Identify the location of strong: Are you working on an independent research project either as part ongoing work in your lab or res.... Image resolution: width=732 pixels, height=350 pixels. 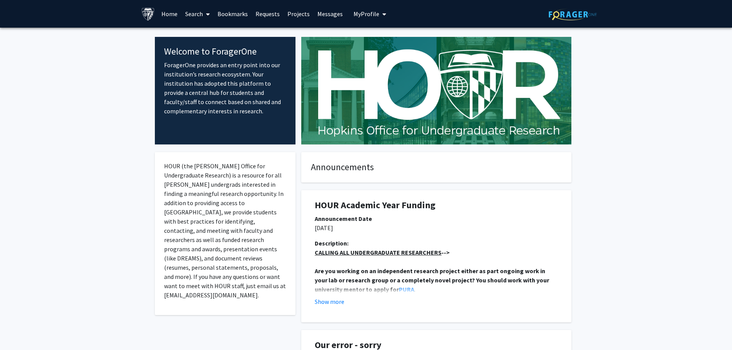
(432, 280).